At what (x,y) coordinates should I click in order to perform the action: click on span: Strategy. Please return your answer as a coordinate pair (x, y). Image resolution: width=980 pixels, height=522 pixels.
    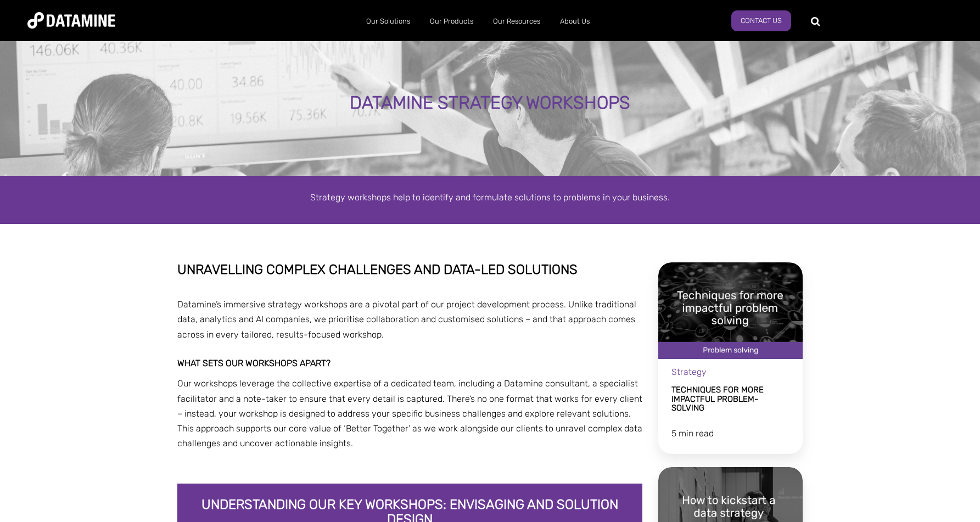
    Looking at the image, I should click on (689, 372).